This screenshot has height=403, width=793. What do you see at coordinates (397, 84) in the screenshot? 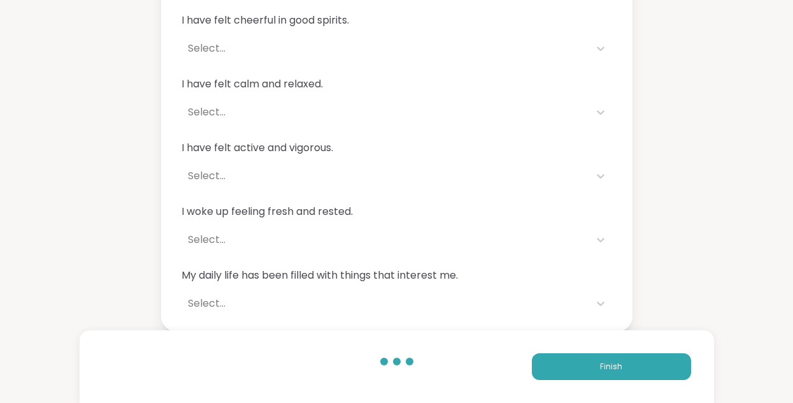
I see `span: I have felt calm and relaxed.` at bounding box center [397, 84].